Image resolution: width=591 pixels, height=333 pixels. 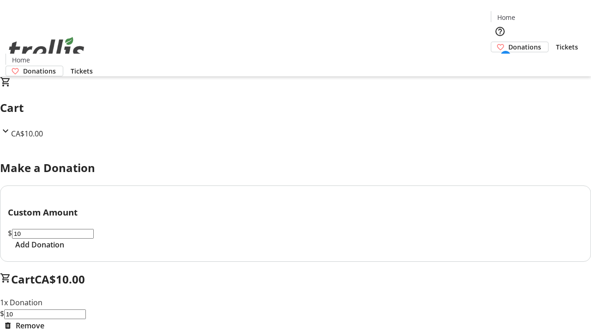 I want to click on span: Add Donation, so click(x=40, y=244).